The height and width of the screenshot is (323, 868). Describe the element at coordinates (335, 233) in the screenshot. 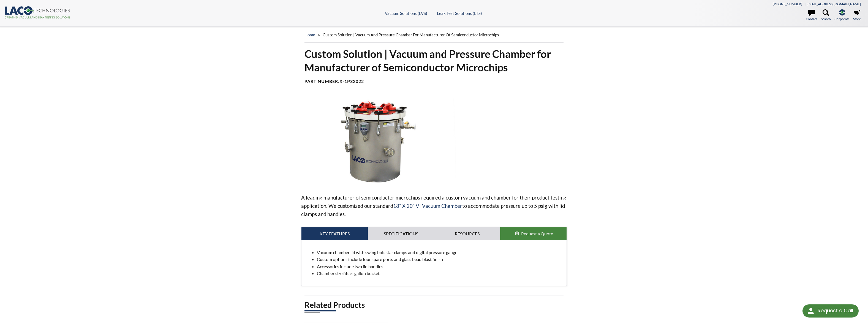

I see `a: Key Features` at that location.